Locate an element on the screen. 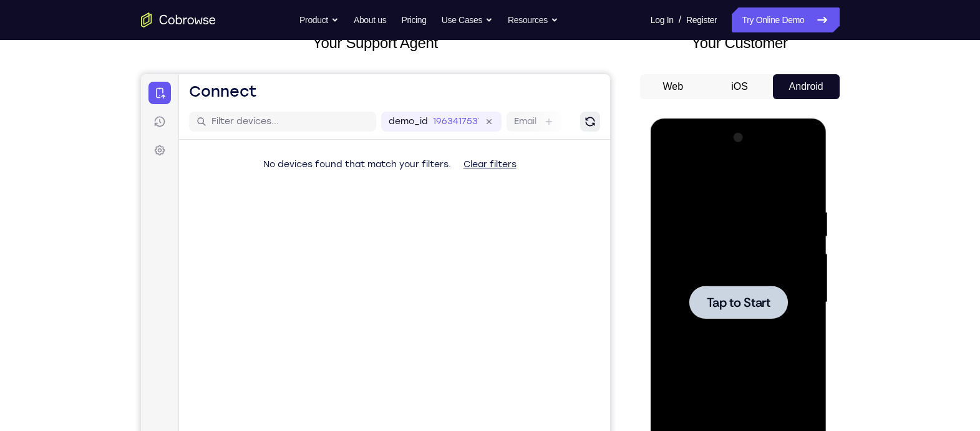 The height and width of the screenshot is (431, 980). button: iOS is located at coordinates (739, 86).